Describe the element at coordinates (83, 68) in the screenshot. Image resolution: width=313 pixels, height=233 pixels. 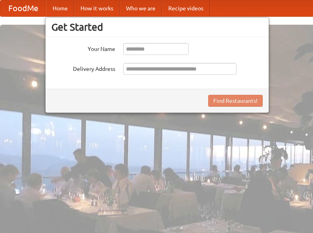
I see `label: Delivery Address` at that location.